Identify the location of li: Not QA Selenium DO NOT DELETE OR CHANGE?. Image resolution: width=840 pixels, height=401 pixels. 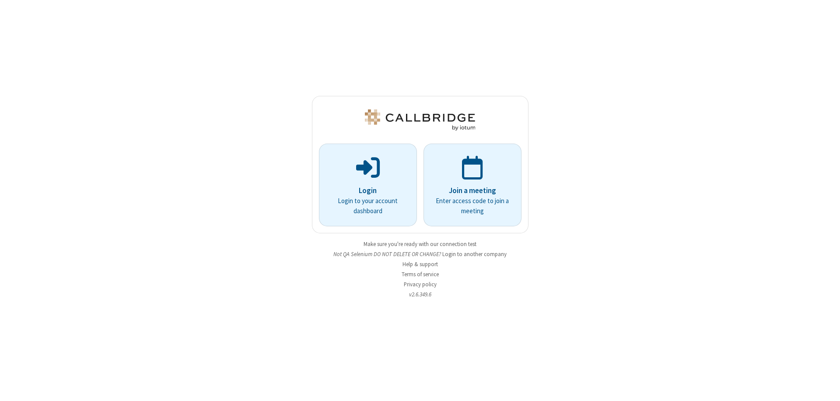
(420, 254).